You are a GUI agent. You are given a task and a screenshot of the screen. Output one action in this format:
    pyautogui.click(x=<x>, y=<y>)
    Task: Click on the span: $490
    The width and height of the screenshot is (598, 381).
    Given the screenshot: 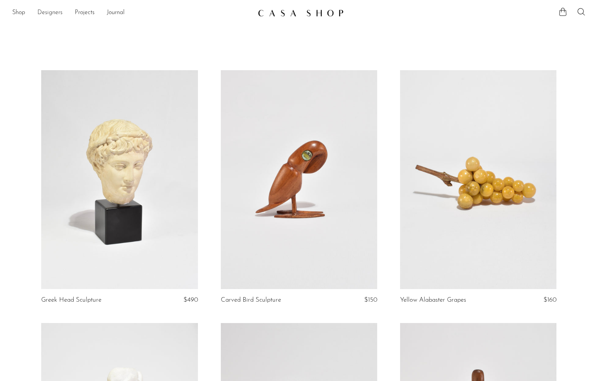 What is the action you would take?
    pyautogui.click(x=191, y=300)
    